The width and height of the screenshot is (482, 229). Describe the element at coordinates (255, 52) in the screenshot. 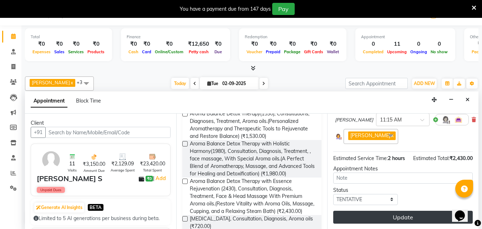

I see `span: Voucher` at that location.